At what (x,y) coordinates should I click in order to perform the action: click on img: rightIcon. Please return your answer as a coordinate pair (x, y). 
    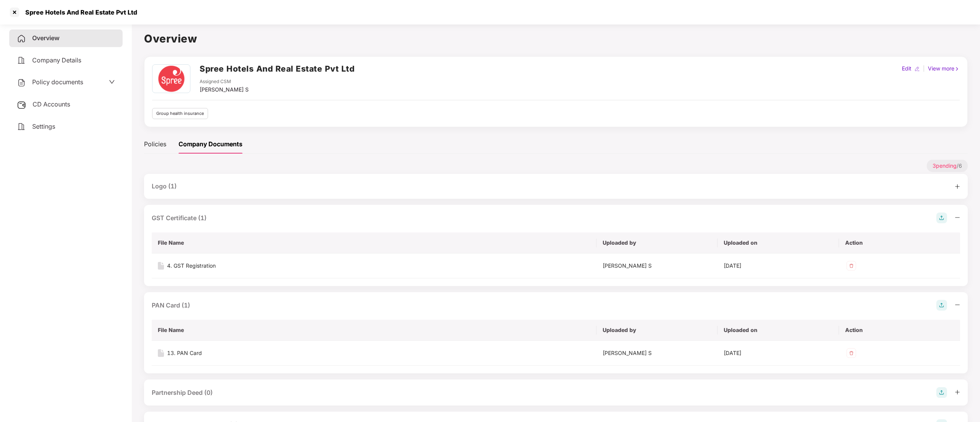
    Looking at the image, I should click on (958, 69).